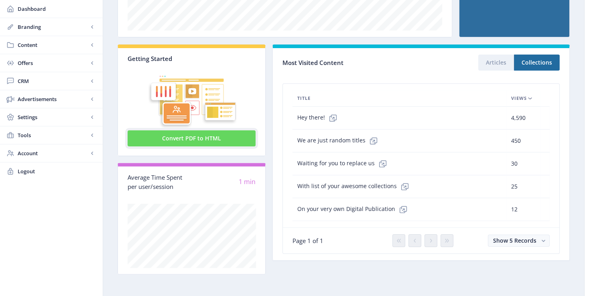 This screenshot has width=607, height=296. I want to click on span: We are just random titles, so click(339, 141).